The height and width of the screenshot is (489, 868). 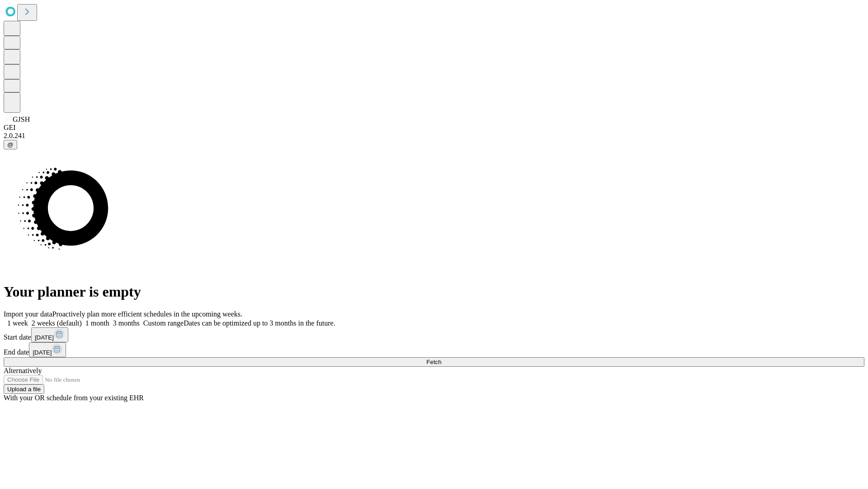 I want to click on span: Alternatively, so click(x=23, y=370).